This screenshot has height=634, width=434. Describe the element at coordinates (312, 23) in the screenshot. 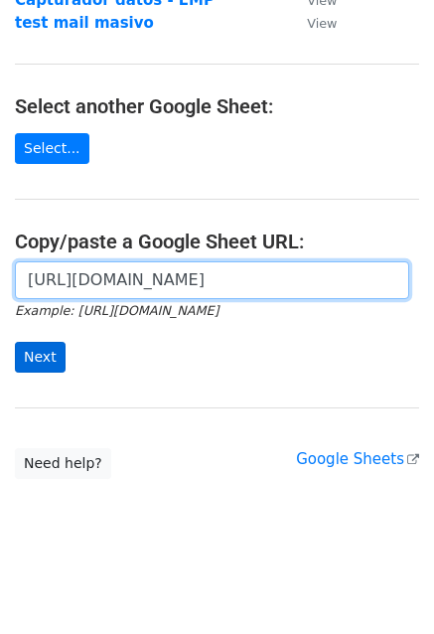

I see `a: View` at that location.